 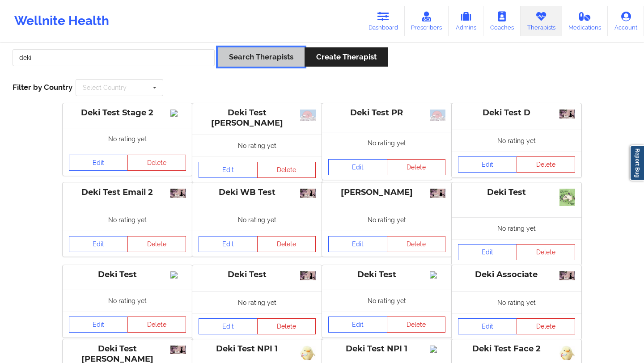 What do you see at coordinates (128, 113) in the screenshot?
I see `div: Deki Test Stage 2` at bounding box center [128, 113].